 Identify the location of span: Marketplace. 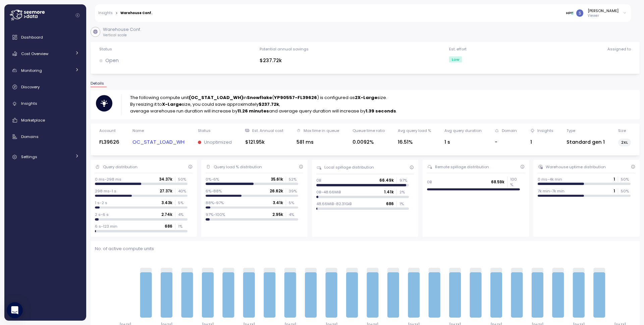
(33, 120).